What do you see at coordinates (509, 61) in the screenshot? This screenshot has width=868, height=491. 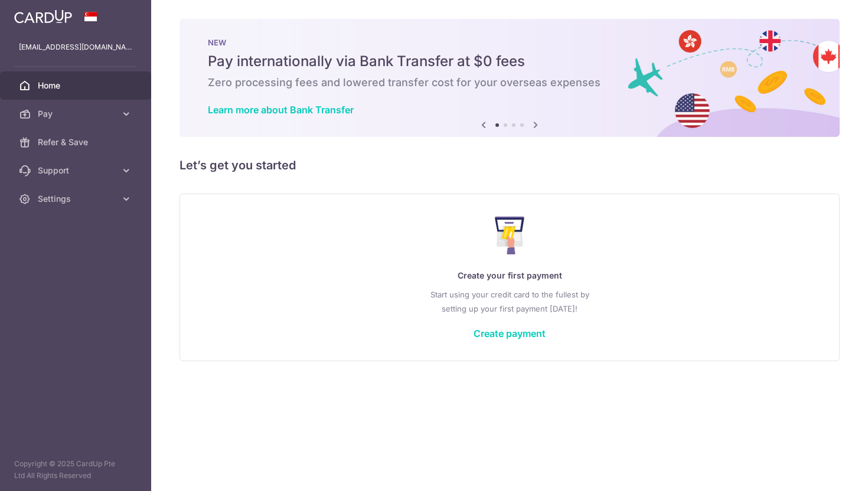 I see `h5: Pay internationally via Bank Transfer at $0 fees` at bounding box center [509, 61].